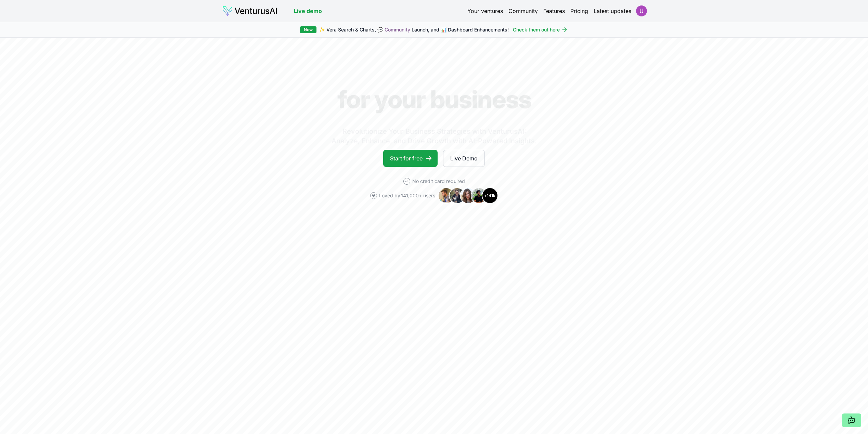  I want to click on div: New, so click(308, 30).